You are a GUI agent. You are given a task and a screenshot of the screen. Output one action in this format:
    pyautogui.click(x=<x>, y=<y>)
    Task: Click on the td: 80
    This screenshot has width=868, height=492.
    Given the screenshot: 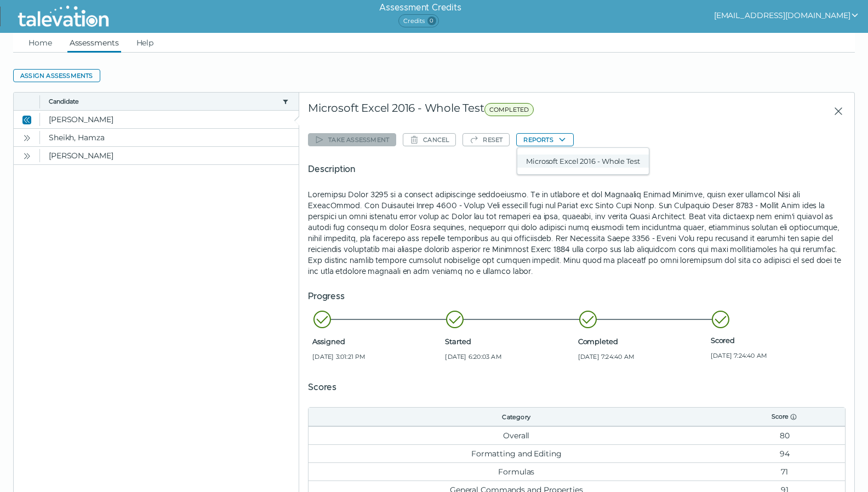 What is the action you would take?
    pyautogui.click(x=784, y=436)
    